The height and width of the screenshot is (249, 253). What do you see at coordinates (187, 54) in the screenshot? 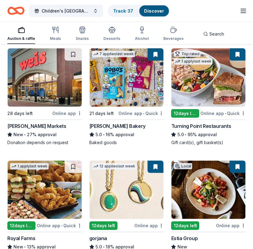
I see `div: Top rated` at bounding box center [187, 54].